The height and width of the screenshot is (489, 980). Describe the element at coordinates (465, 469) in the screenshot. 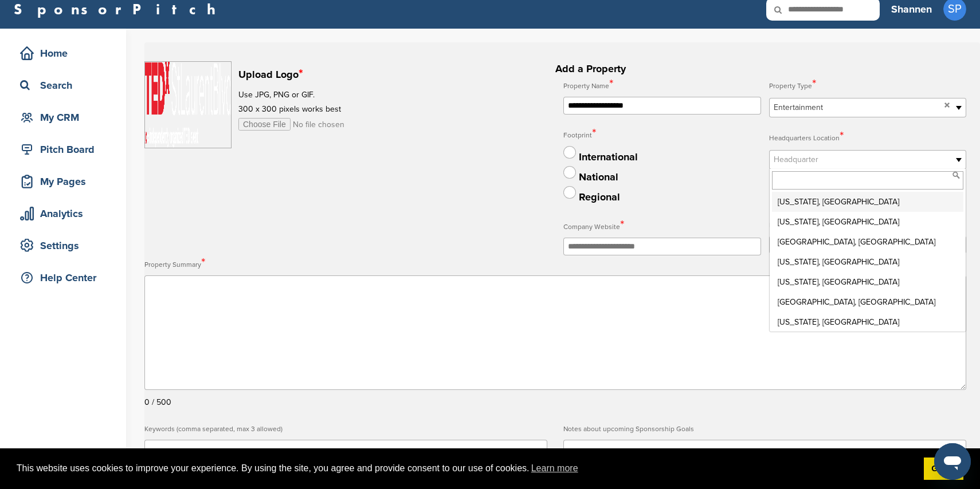

I see `span: This website uses cookies to improve your experience. By using the site, you agree and provide co...` at that location.